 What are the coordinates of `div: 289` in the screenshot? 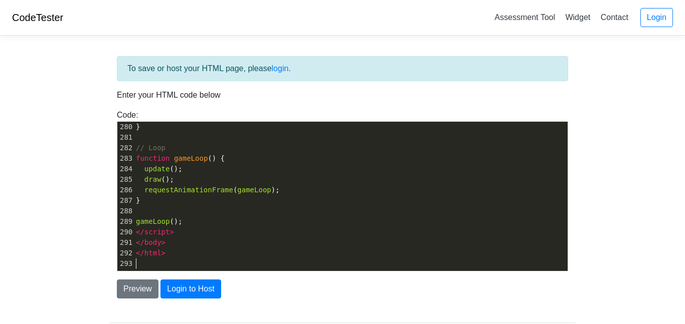 It's located at (125, 222).